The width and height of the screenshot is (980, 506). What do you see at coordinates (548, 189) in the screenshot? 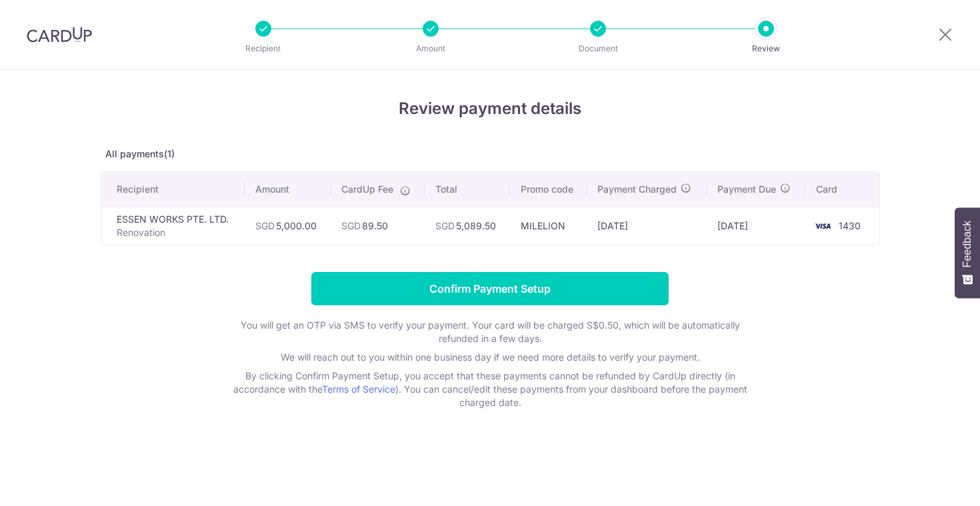
I see `th: Promo code` at bounding box center [548, 189].